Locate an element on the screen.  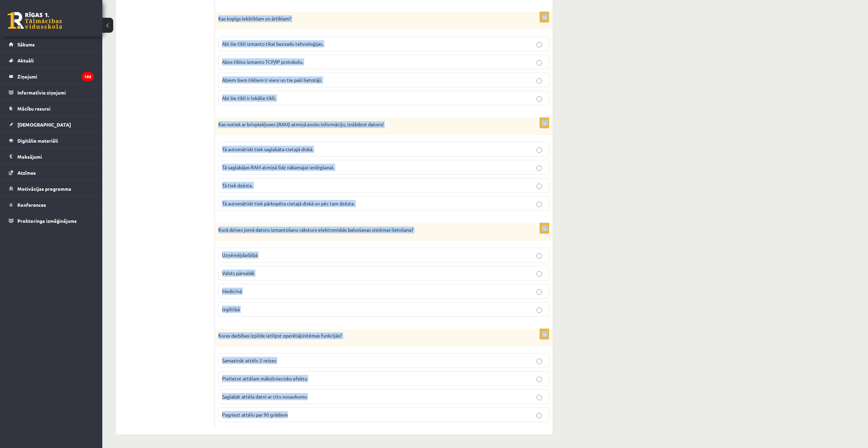
input: Abi šie tīkli izmanto tikai bezvadu tehnoloģijas. is located at coordinates (539, 45).